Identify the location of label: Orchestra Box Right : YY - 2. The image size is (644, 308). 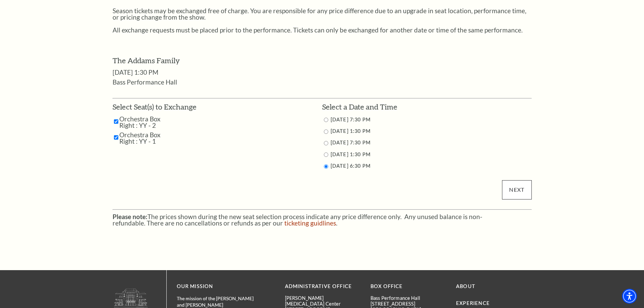
(145, 122).